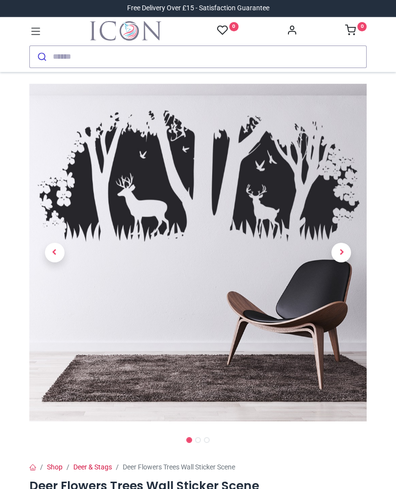 This screenshot has height=489, width=396. I want to click on span: Logo of Icon Wall Stickers, so click(126, 31).